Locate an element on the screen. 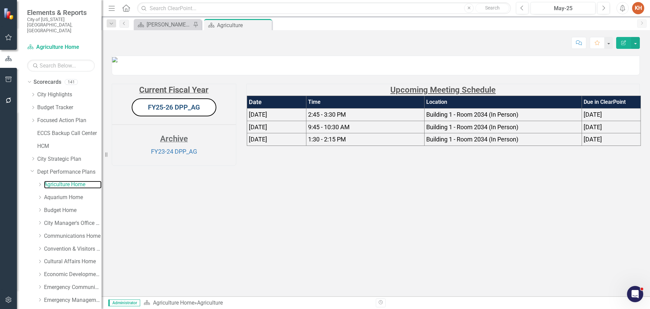  span: Search is located at coordinates (493, 8).